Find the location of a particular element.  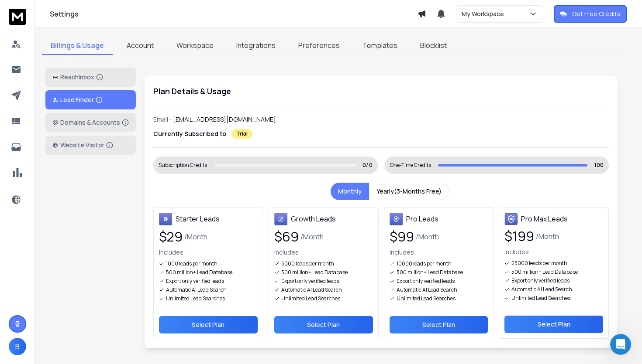

textarea: Message… is located at coordinates (87, 271).